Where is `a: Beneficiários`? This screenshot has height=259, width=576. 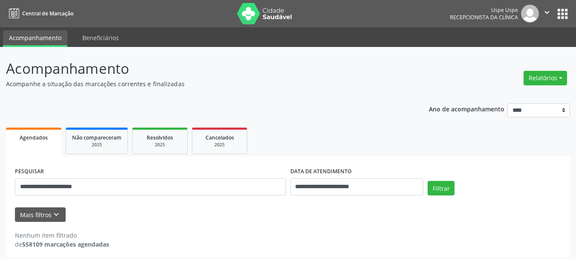
a: Beneficiários is located at coordinates (101, 37).